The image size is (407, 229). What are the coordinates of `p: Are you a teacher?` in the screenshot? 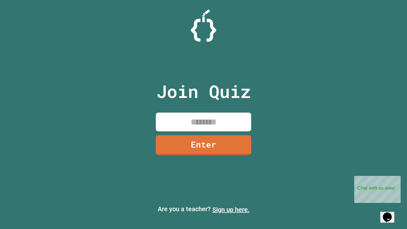 It's located at (204, 209).